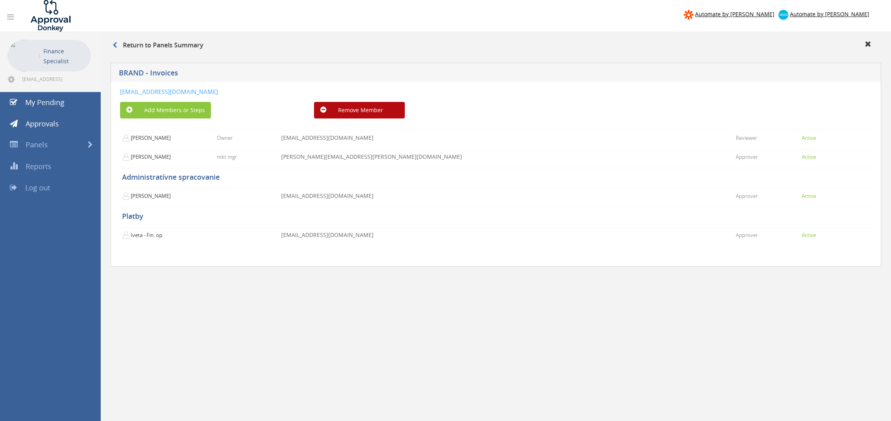  What do you see at coordinates (65, 56) in the screenshot?
I see `p: Finance Specialist` at bounding box center [65, 56].